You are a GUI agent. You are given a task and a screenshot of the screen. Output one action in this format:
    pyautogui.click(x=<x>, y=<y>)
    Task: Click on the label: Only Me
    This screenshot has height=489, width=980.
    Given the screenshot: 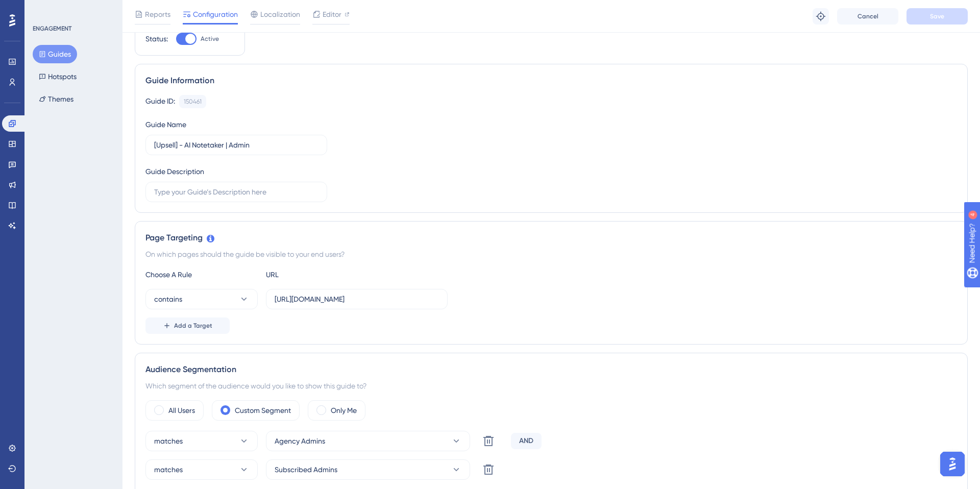 What is the action you would take?
    pyautogui.click(x=343, y=411)
    